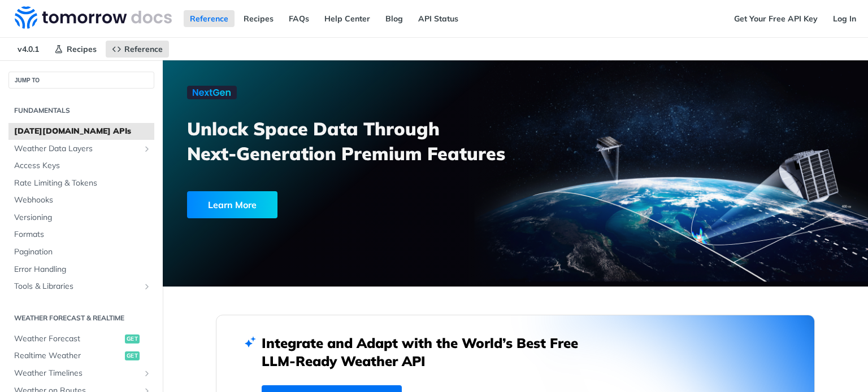  Describe the element at coordinates (81, 252) in the screenshot. I see `a: Pagination` at that location.